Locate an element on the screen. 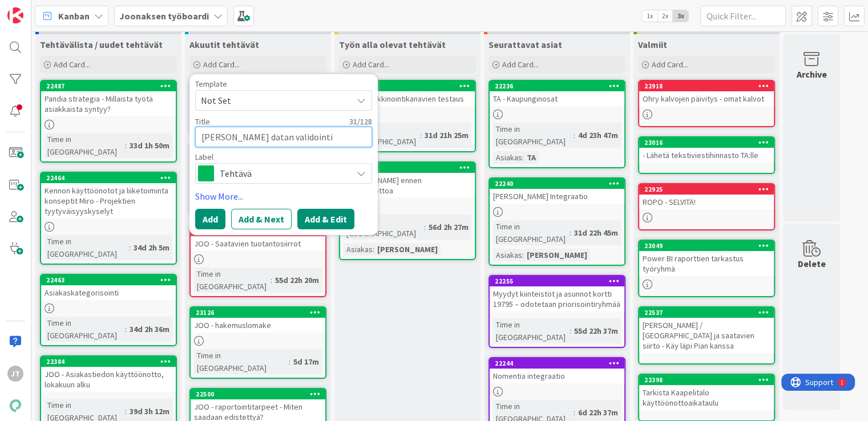 The width and height of the screenshot is (868, 421). div: 31 / 128 is located at coordinates (293, 122).